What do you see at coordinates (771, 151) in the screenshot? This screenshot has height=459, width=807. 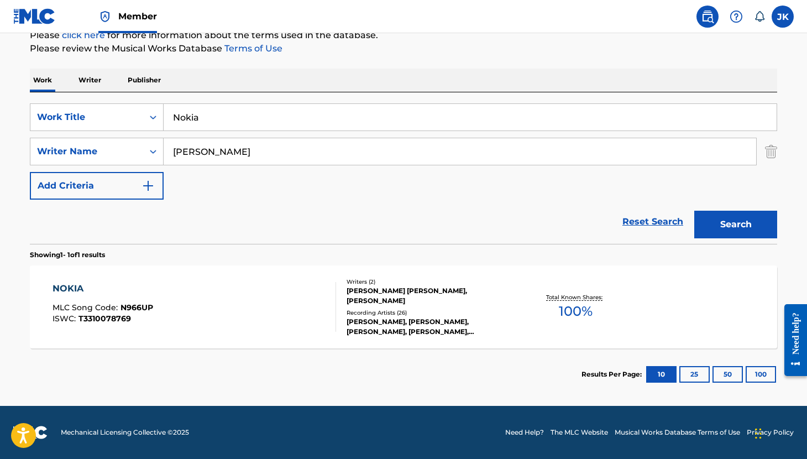 I see `img: Delete Criterion` at bounding box center [771, 151].